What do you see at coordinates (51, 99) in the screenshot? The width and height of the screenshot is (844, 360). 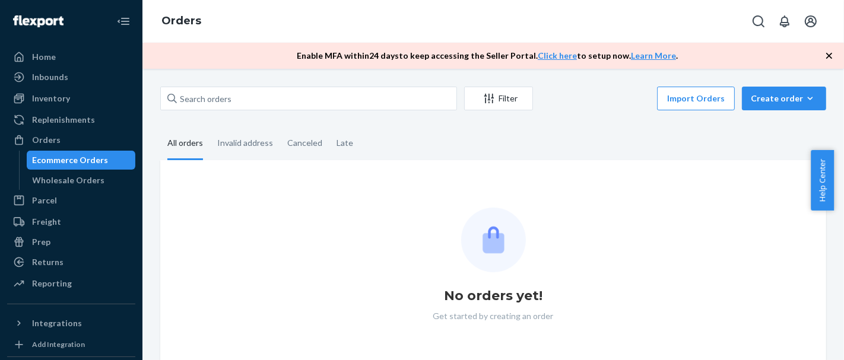 I see `div: Inventory` at bounding box center [51, 99].